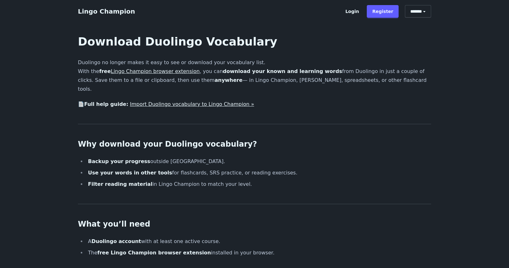  What do you see at coordinates (255, 144) in the screenshot?
I see `h2: Why download your Duolingo vocabulary?` at bounding box center [255, 144].